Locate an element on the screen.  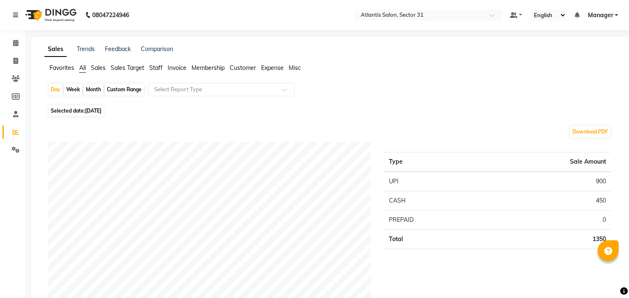
div: Month is located at coordinates (93, 90).